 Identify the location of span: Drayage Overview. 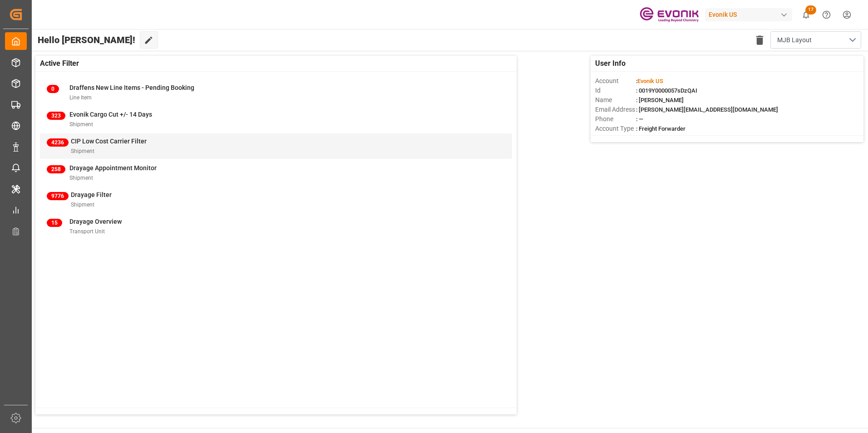
(95, 221).